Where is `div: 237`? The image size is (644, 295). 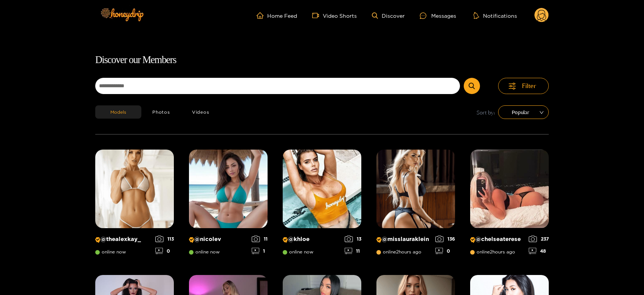
div: 237 is located at coordinates (539, 239).